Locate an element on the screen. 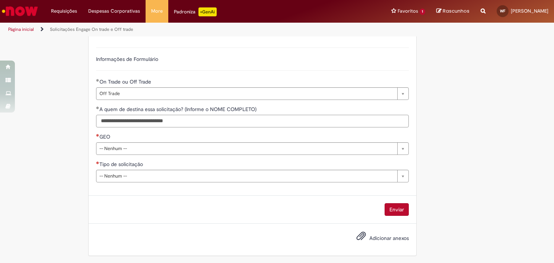 The height and width of the screenshot is (263, 554). img: ServiceNow is located at coordinates (20, 11).